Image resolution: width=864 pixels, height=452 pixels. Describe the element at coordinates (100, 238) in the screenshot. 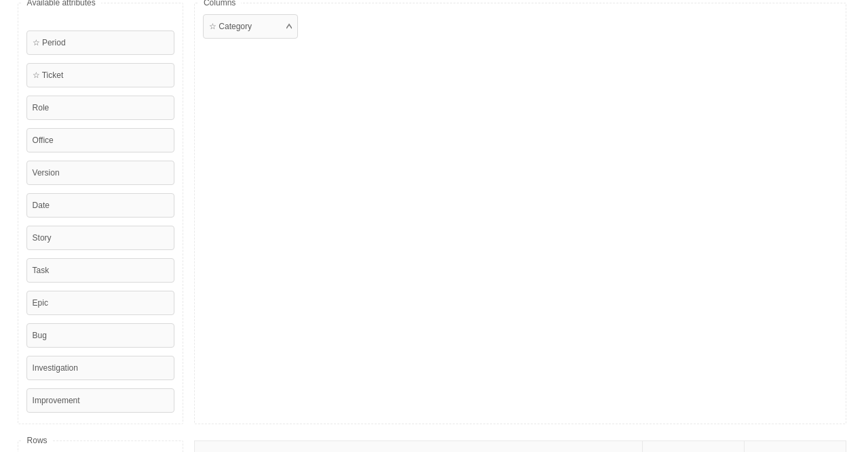

I see `div: Story` at that location.